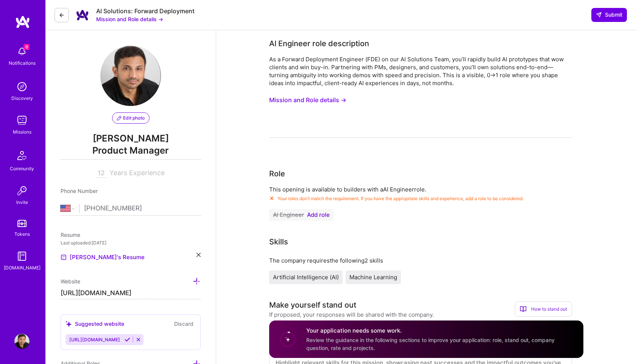 The width and height of the screenshot is (636, 364). What do you see at coordinates (137, 173) in the screenshot?
I see `span: Years Experience` at bounding box center [137, 173].